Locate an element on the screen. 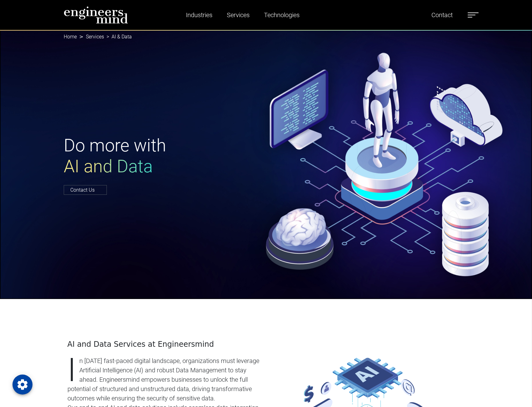 The image size is (532, 407). h4: AI and Data Services at Engineersmind is located at coordinates (165, 344).